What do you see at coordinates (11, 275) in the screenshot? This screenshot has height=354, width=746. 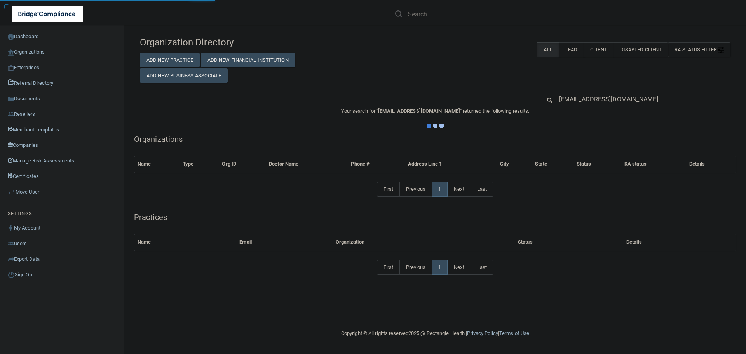 I see `img: ic_power_dark.7ecde6b1.png` at bounding box center [11, 275].